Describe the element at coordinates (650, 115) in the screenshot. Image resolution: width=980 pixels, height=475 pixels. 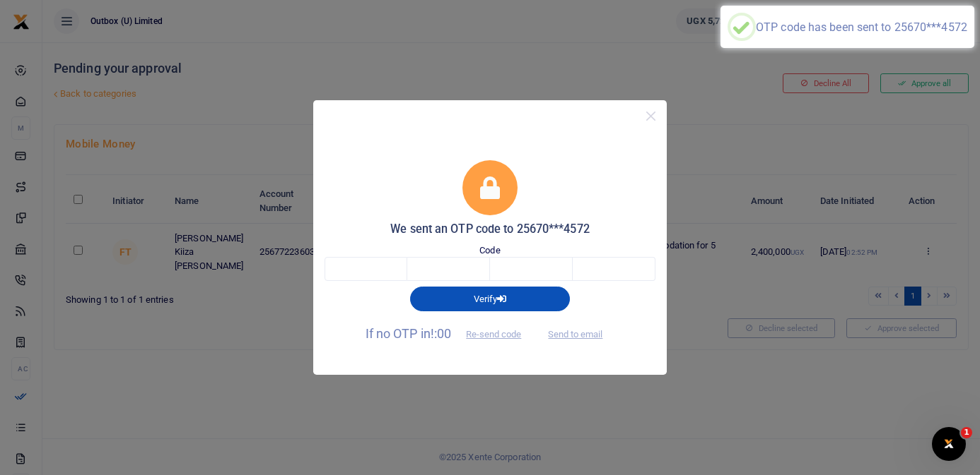
I see `button: Close` at that location.